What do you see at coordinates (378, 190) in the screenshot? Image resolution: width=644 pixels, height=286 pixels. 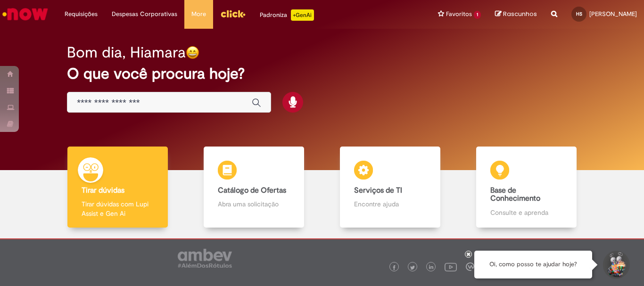 I see `b: Serviços de TI` at bounding box center [378, 190].